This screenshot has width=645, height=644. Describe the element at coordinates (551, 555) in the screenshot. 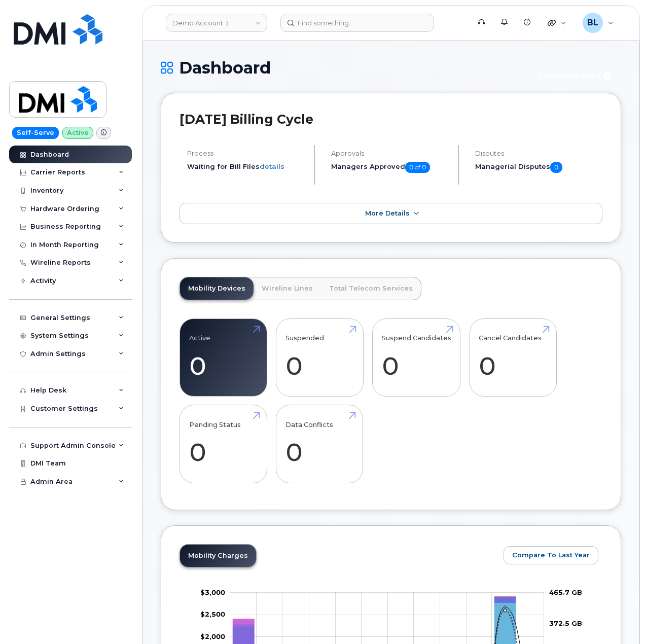

I see `button: Compare To Last Year` at that location.